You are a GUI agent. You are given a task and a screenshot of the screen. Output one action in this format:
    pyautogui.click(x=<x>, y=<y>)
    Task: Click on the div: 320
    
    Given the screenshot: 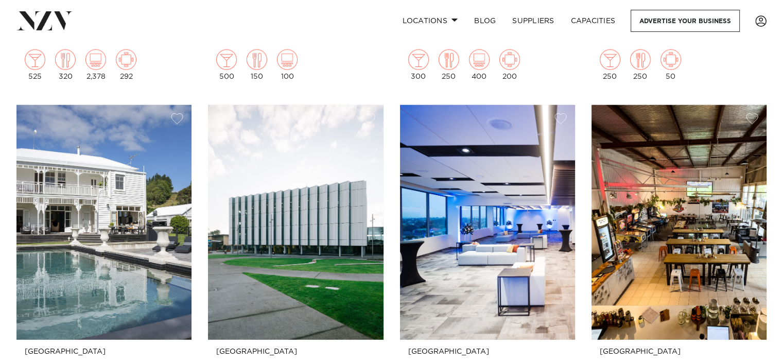 What is the action you would take?
    pyautogui.click(x=65, y=65)
    